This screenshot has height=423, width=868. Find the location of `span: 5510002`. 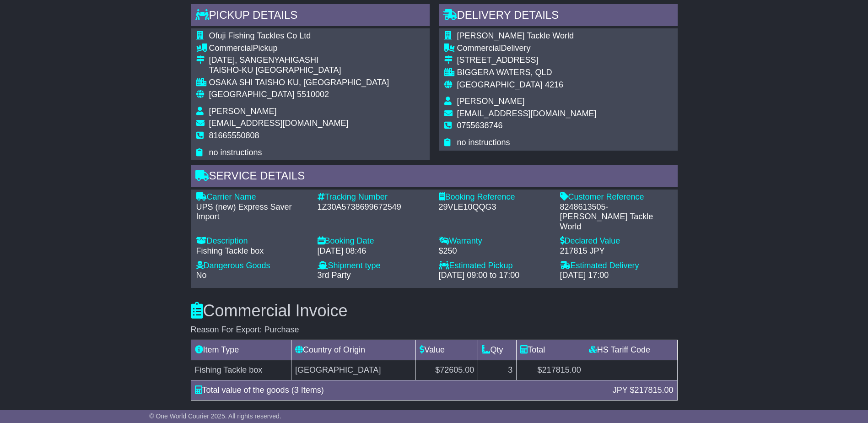

span: 5510002 is located at coordinates (313, 94).